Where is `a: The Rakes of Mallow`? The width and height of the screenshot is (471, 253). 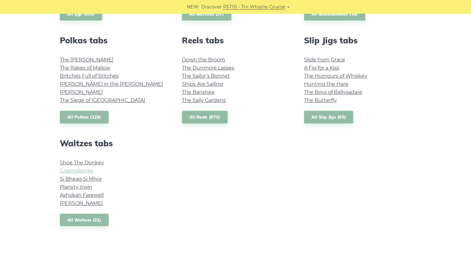
a: The Rakes of Mallow is located at coordinates (85, 68).